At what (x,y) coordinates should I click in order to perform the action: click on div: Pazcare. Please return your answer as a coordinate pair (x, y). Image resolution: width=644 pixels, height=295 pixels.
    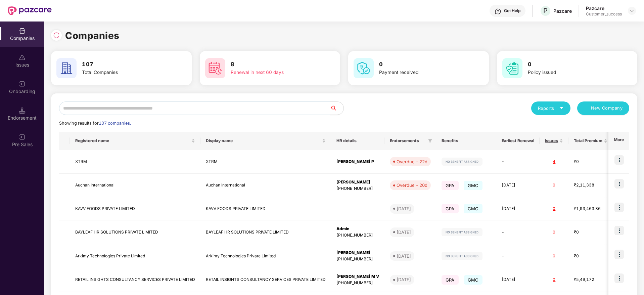
    Looking at the image, I should click on (563, 11).